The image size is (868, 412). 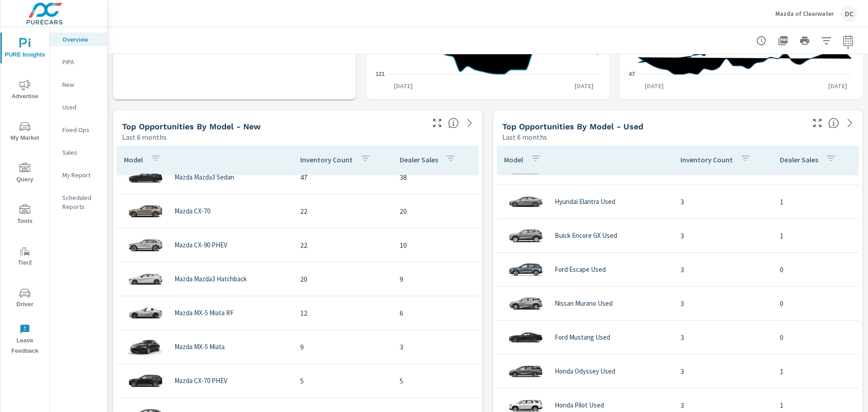 What do you see at coordinates (437, 245) in the screenshot?
I see `p: 10` at bounding box center [437, 245].